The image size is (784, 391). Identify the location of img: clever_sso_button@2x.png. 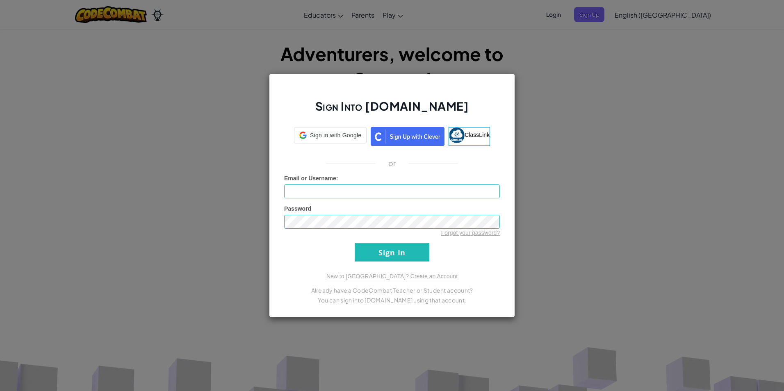
(408, 137).